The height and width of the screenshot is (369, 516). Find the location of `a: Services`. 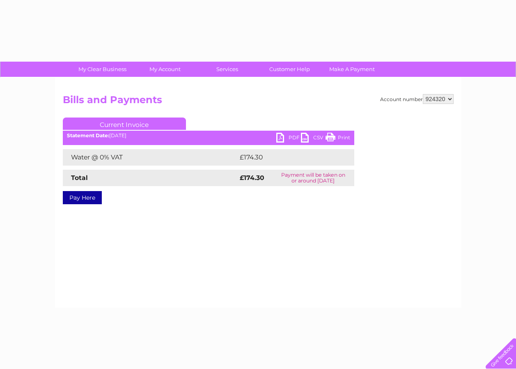

a: Services is located at coordinates (227, 69).